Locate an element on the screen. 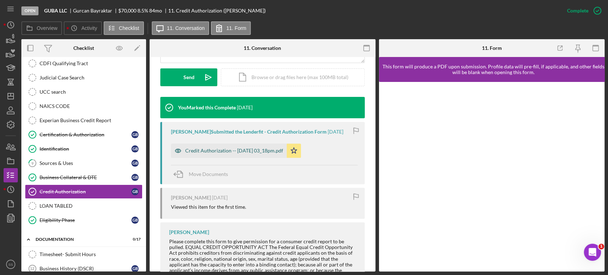 This screenshot has height=275, width=608. button: 11. Form is located at coordinates (231, 28).